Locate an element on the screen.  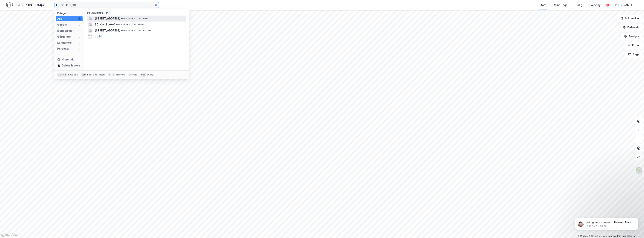
span: Eiendom • 301-3-182-0-0 is located at coordinates (136, 31).